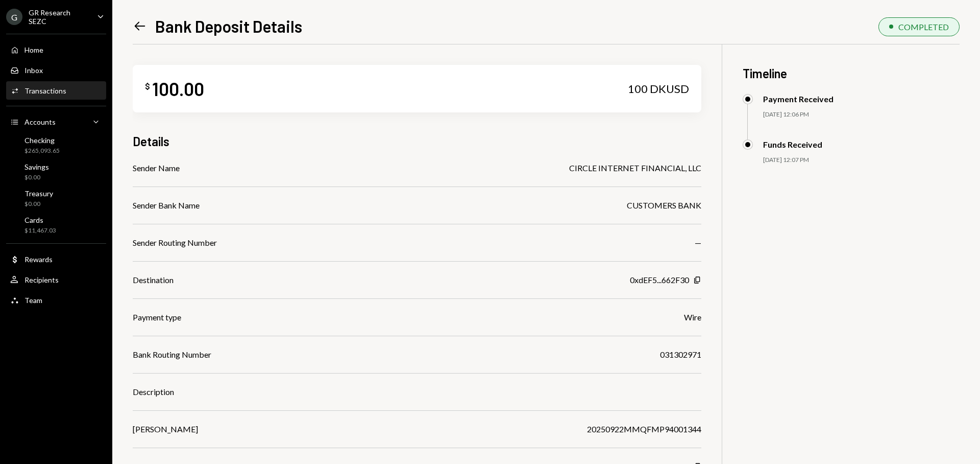 The image size is (980, 464). I want to click on div: Destination, so click(153, 280).